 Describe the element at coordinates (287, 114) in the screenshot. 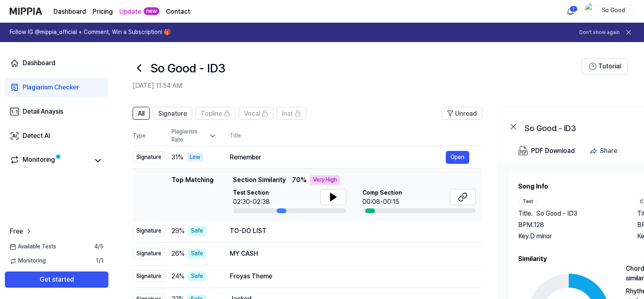

I see `span: Inst` at that location.